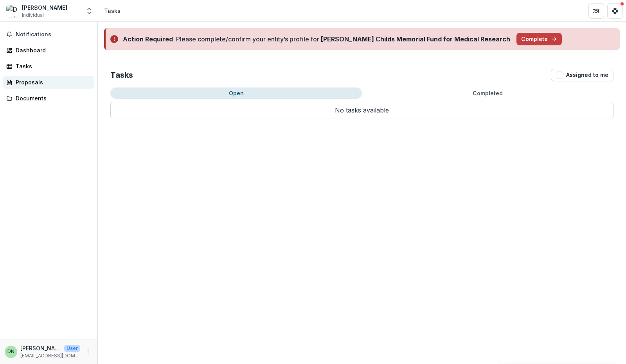 The image size is (626, 364). I want to click on button: Partners, so click(596, 11).